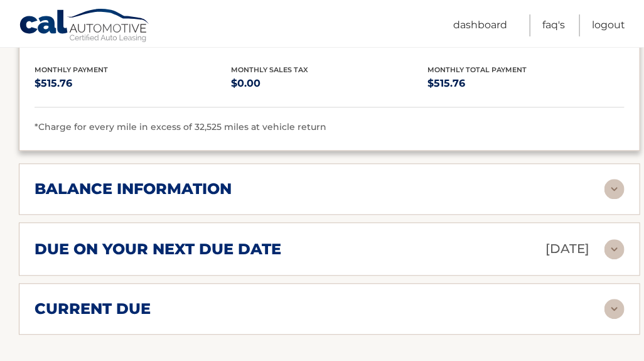  What do you see at coordinates (158, 249) in the screenshot?
I see `h2: due on your next due date` at bounding box center [158, 249].